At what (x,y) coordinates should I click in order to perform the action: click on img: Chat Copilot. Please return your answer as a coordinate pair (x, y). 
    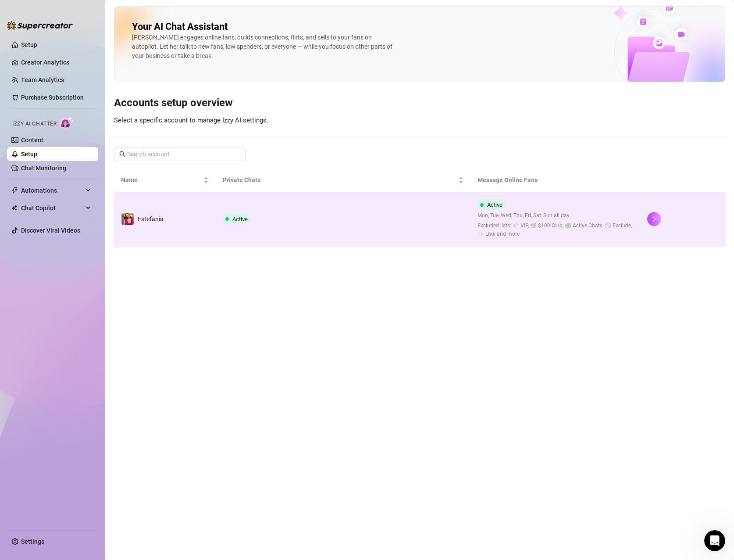
    Looking at the image, I should click on (14, 208).